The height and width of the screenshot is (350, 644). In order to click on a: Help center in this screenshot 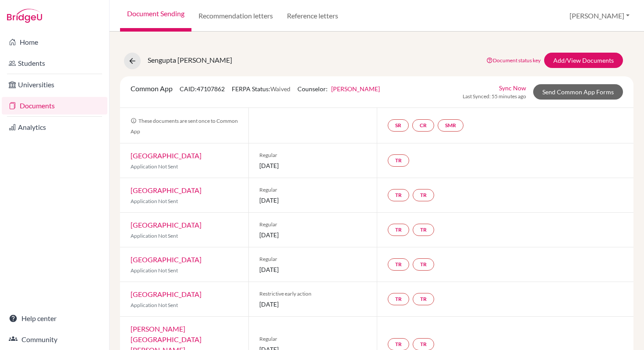, I will do `click(54, 318)`.